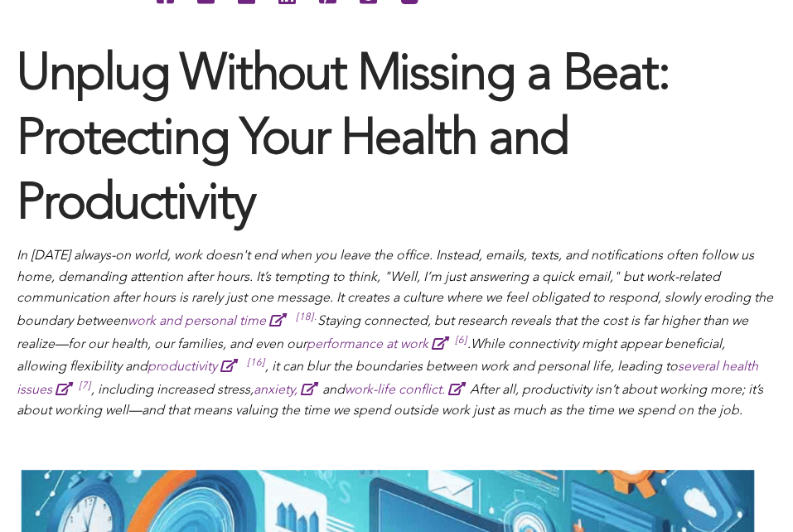 This screenshot has width=793, height=532. I want to click on div: Chat Widget, so click(752, 492).